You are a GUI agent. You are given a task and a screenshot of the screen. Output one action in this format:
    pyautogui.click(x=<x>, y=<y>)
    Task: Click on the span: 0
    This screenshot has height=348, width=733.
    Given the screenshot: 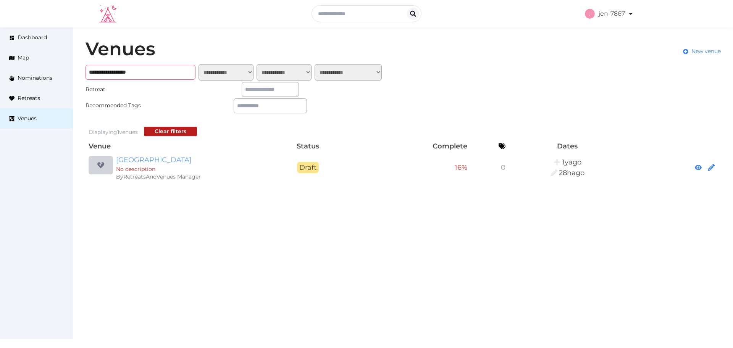 What is the action you would take?
    pyautogui.click(x=503, y=168)
    